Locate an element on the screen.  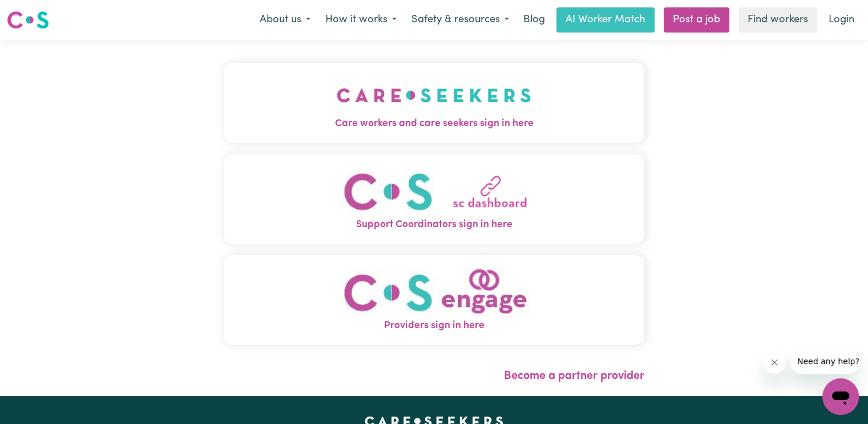
span: Providers sign in here is located at coordinates (434, 326).